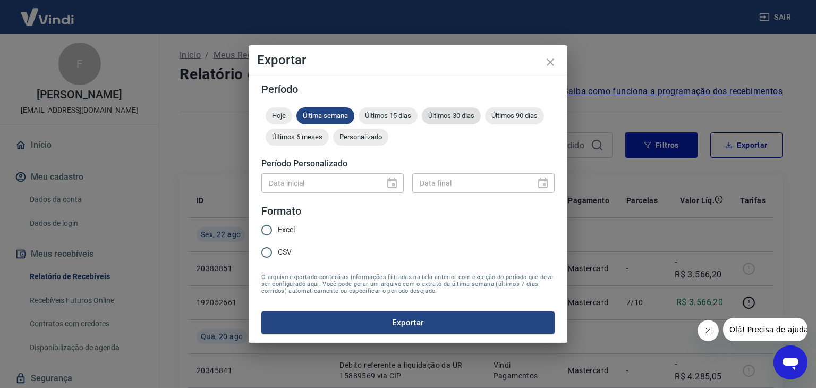  I want to click on span: Olá! Precisa de ajuda?, so click(48, 12).